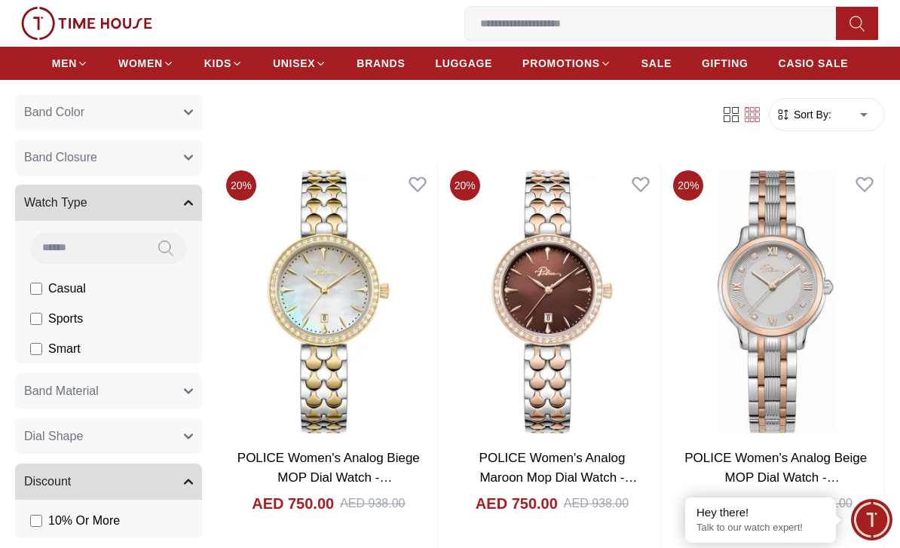 Image resolution: width=900 pixels, height=548 pixels. Describe the element at coordinates (804, 115) in the screenshot. I see `button: Sort By:` at that location.